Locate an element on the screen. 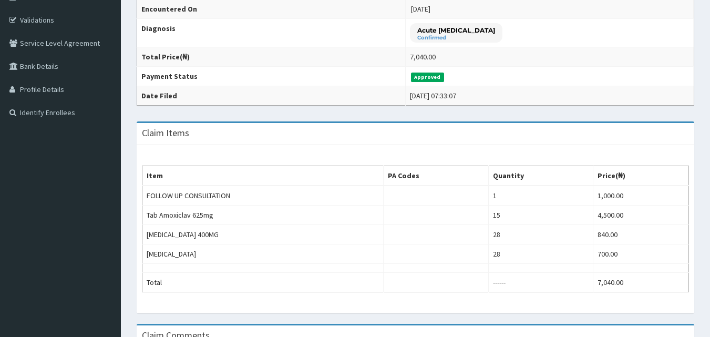  td: 700.00 is located at coordinates (640, 254).